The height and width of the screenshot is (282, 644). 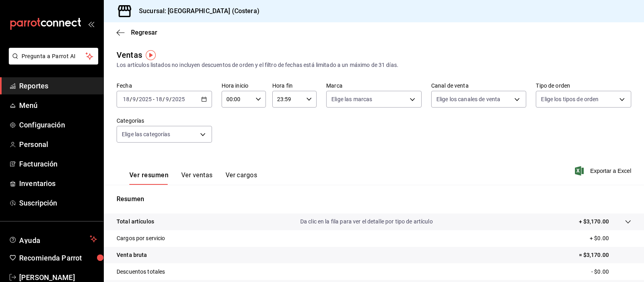 What do you see at coordinates (53, 239) in the screenshot?
I see `span: Ayuda` at bounding box center [53, 239].